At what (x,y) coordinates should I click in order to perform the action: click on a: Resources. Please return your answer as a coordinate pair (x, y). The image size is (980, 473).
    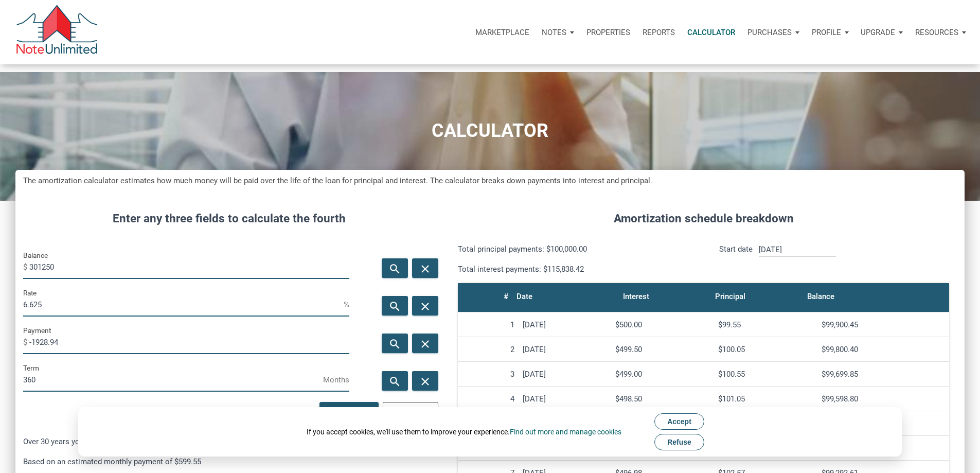
    Looking at the image, I should click on (941, 32).